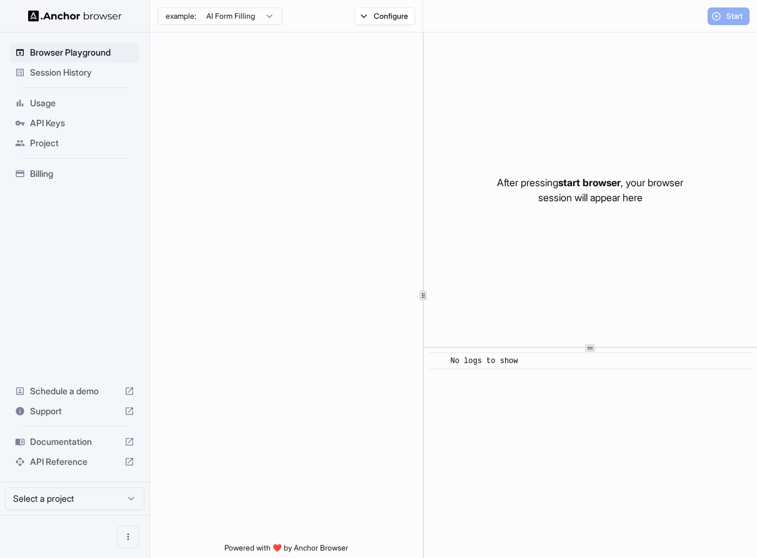 This screenshot has height=558, width=757. What do you see at coordinates (82, 53) in the screenshot?
I see `span: Browser Playground` at bounding box center [82, 53].